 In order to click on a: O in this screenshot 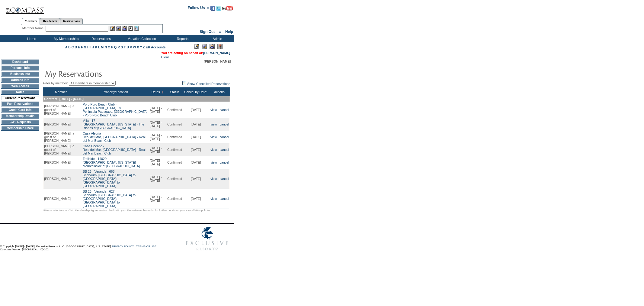, I will do `click(109, 47)`.